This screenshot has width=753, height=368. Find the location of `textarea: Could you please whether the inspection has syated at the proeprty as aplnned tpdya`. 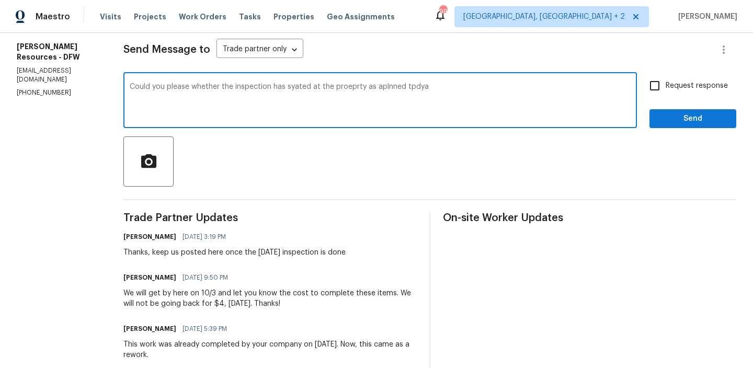

textarea: Could you please whether the inspection has syated at the proeprty as aplnned tpdya is located at coordinates (380, 101).